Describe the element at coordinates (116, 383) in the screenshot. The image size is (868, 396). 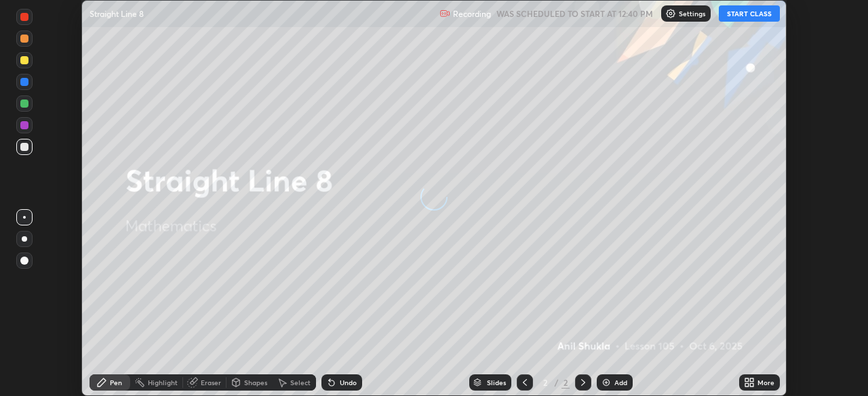
I see `div: Pen` at that location.